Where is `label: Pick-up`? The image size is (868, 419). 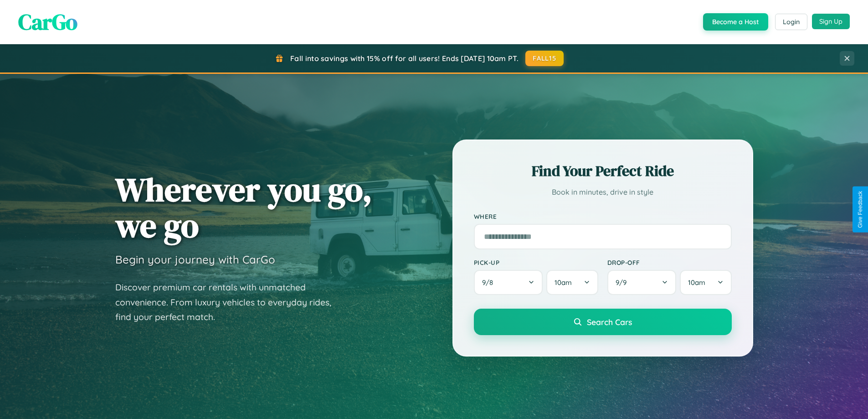
label: Pick-up is located at coordinates (536, 262).